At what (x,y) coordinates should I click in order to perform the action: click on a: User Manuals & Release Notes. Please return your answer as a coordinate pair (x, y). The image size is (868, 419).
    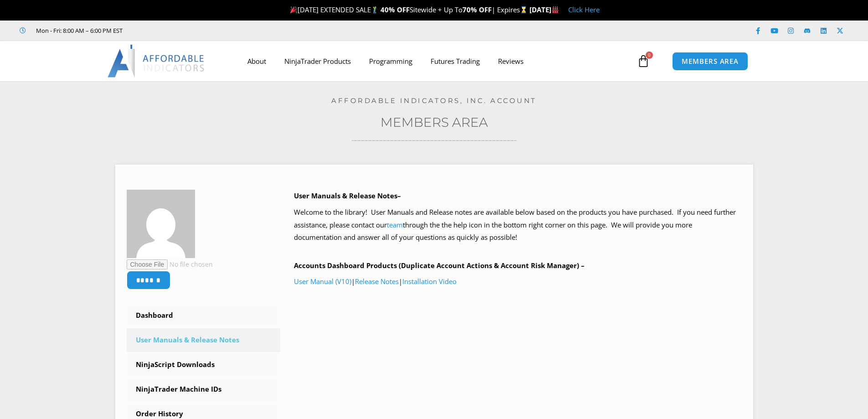
    Looking at the image, I should click on (204, 340).